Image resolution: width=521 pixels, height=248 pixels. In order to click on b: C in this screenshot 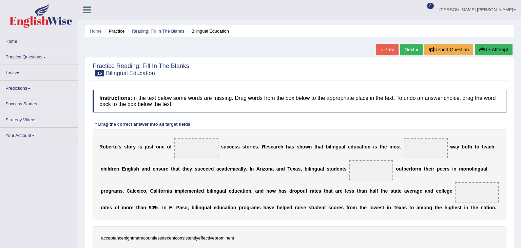, I will do `click(128, 191)`.